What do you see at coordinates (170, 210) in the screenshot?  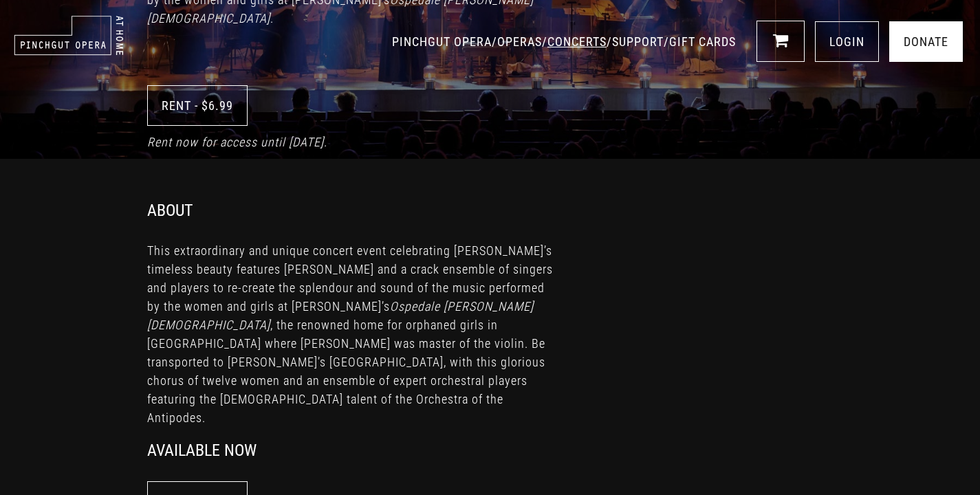 I see `h4: About` at bounding box center [170, 210].